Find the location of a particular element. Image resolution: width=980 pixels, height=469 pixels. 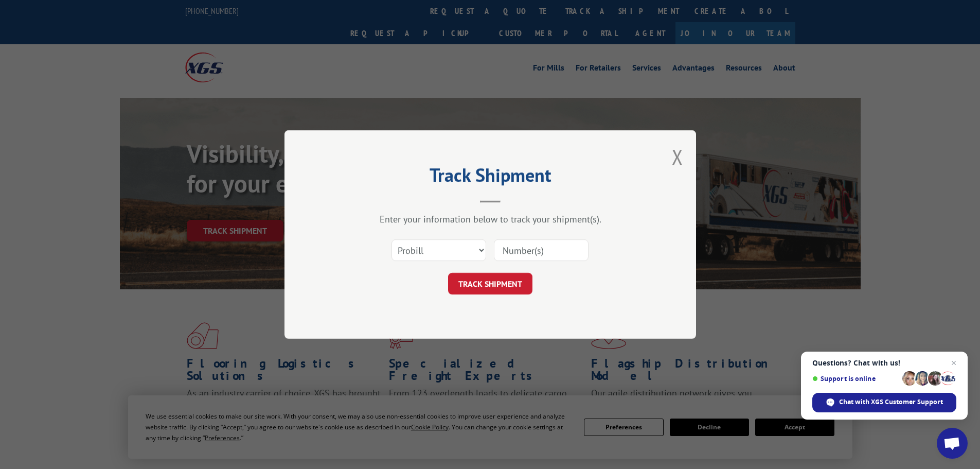

div: Enter your information below to track your shipment(s). is located at coordinates (490, 218).